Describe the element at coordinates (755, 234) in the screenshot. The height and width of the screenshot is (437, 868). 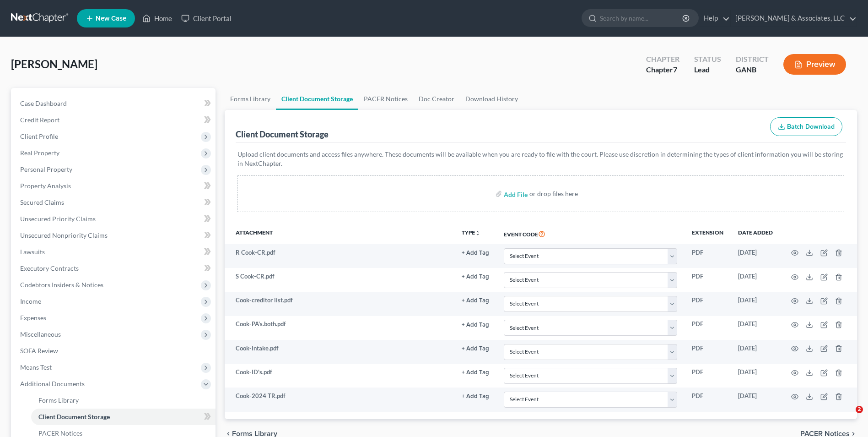
I see `th: Date added` at that location.